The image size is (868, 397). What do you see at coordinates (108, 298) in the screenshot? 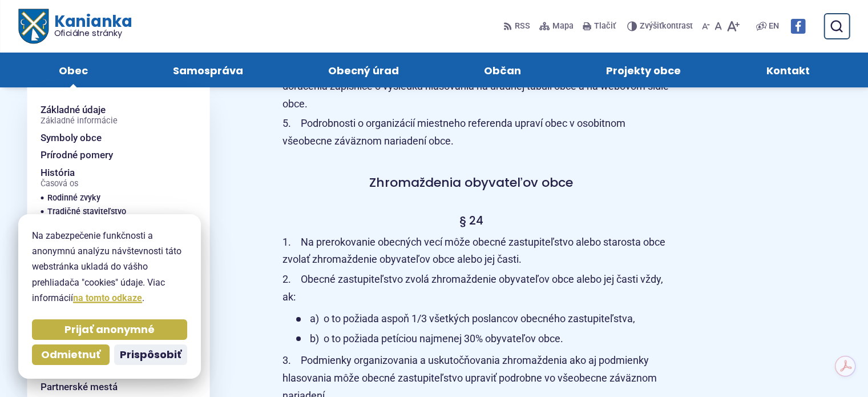
I see `a: na tomto odkaze` at bounding box center [108, 298].